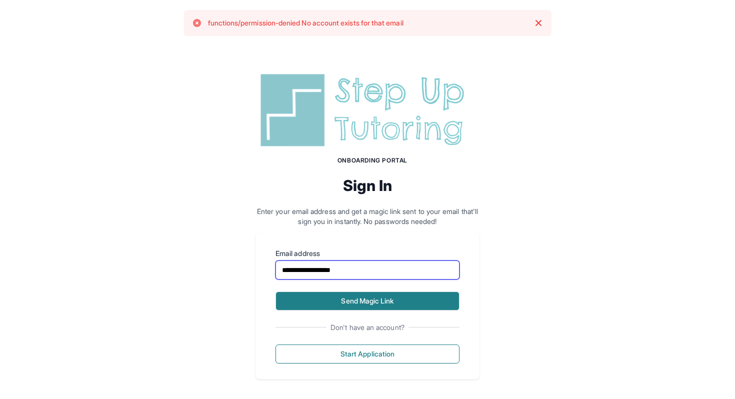  Describe the element at coordinates (373, 161) in the screenshot. I see `h1: Onboarding Portal` at that location.